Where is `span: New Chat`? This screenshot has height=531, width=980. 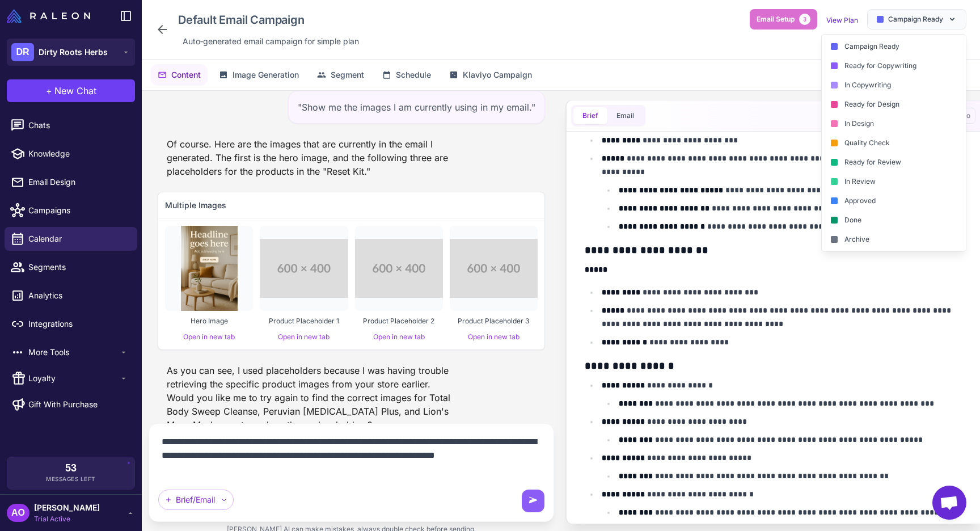
span: New Chat is located at coordinates (75, 91).